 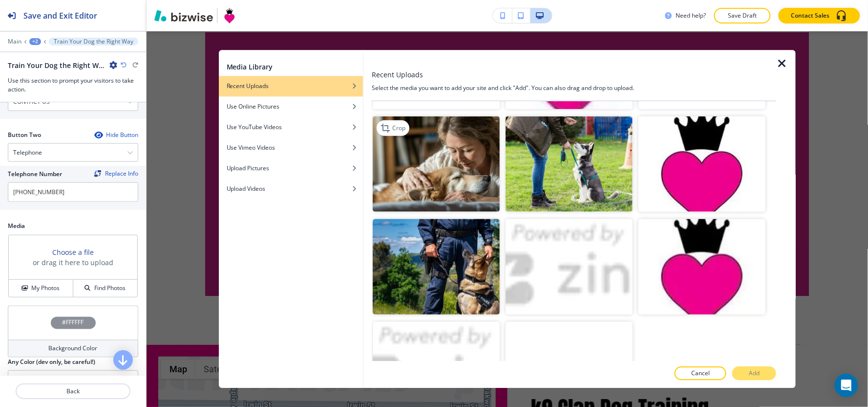 What do you see at coordinates (399, 128) in the screenshot?
I see `p: Crop` at bounding box center [399, 128].